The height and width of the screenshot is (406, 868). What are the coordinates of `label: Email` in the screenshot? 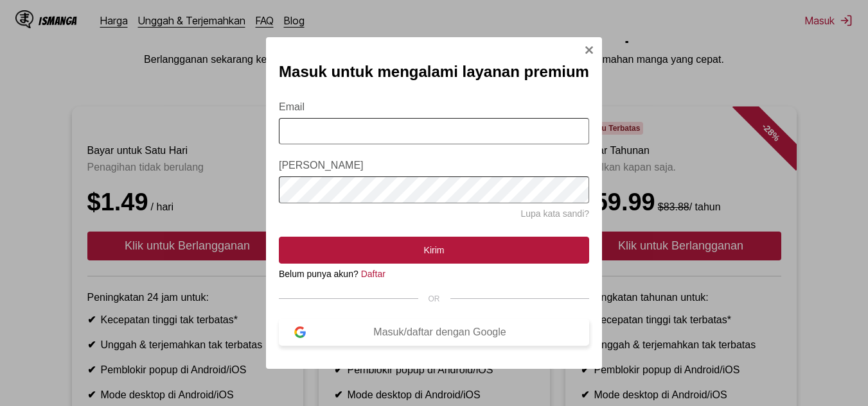 It's located at (434, 107).